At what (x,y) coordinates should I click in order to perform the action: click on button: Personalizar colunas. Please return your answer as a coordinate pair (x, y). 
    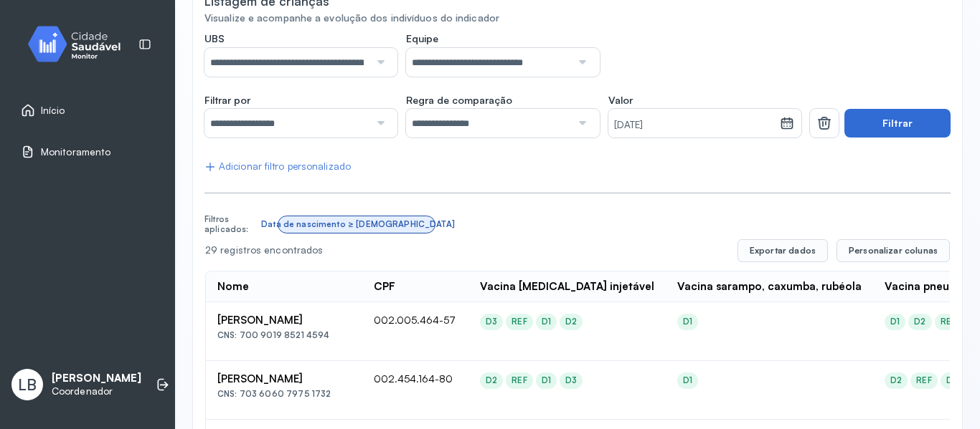
    Looking at the image, I should click on (893, 251).